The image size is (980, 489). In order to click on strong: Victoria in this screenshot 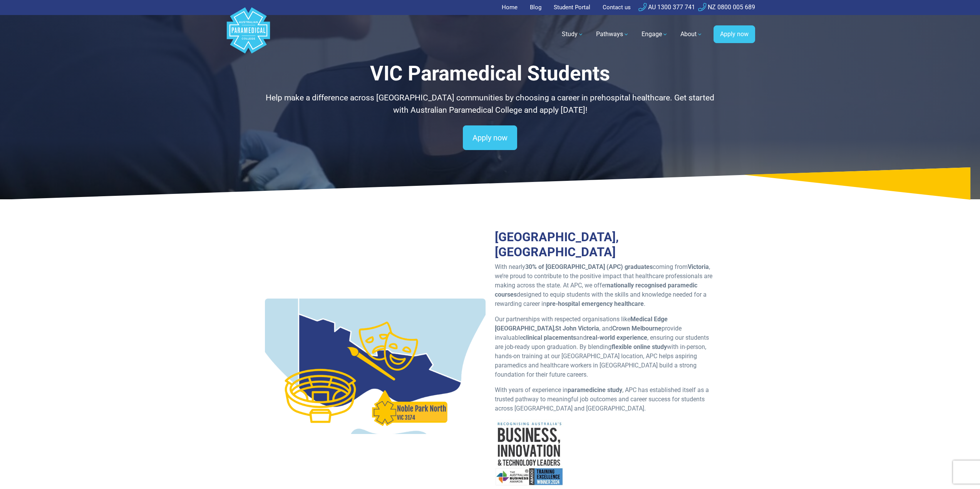, I will do `click(698, 267)`.